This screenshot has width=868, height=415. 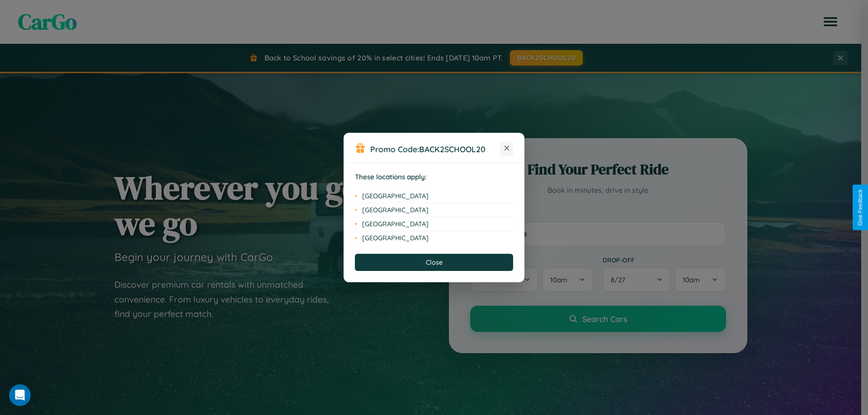 I want to click on button: Close, so click(x=434, y=262).